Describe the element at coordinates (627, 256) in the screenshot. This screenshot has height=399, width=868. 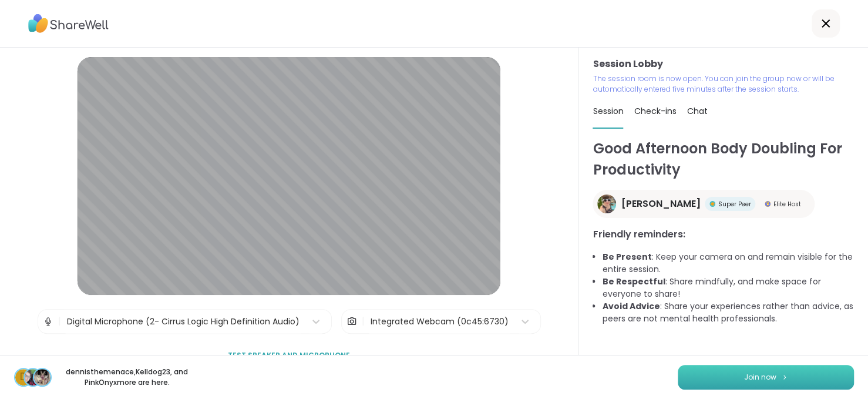
I see `b: Be Present` at that location.